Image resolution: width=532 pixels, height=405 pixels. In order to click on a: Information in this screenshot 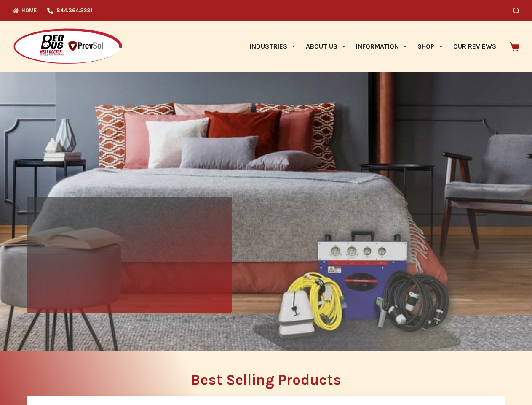, I will do `click(382, 47)`.